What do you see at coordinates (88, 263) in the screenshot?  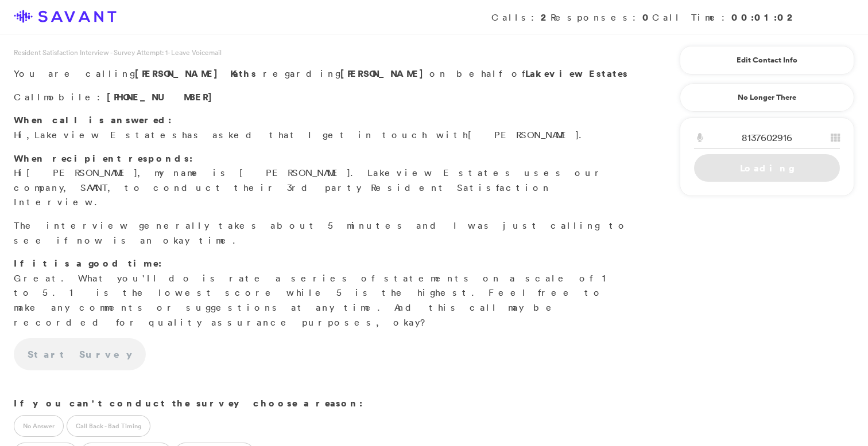 I see `strong: If it is a good time:` at bounding box center [88, 263].